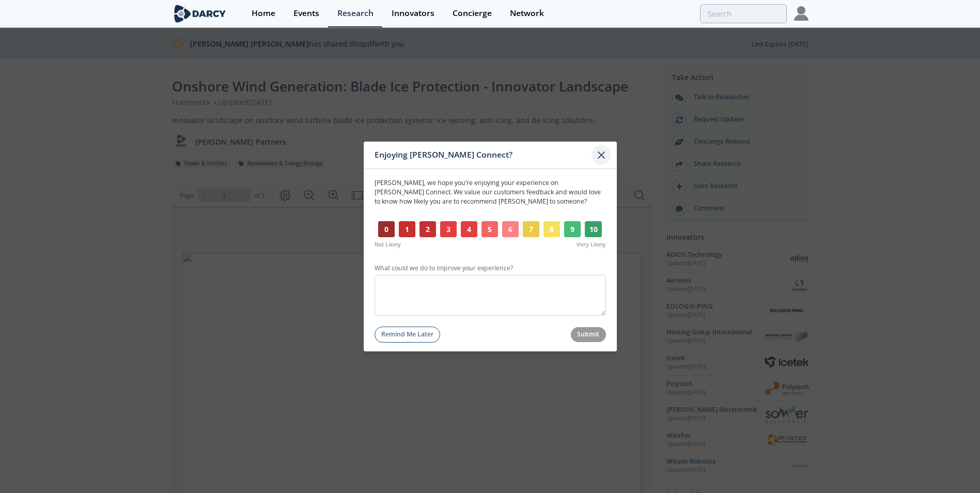 This screenshot has height=493, width=980. I want to click on label: What could we do to improve your experience?, so click(490, 268).